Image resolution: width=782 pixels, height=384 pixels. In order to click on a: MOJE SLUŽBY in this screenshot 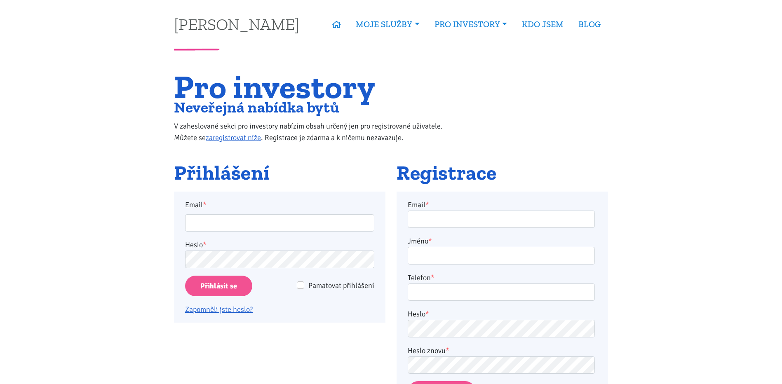, I will do `click(387, 24)`.